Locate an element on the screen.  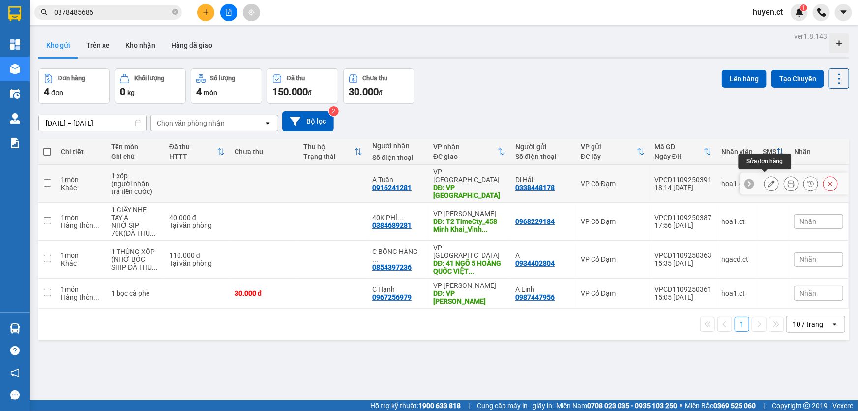
strong: 1900 633 818 is located at coordinates (440, 405).